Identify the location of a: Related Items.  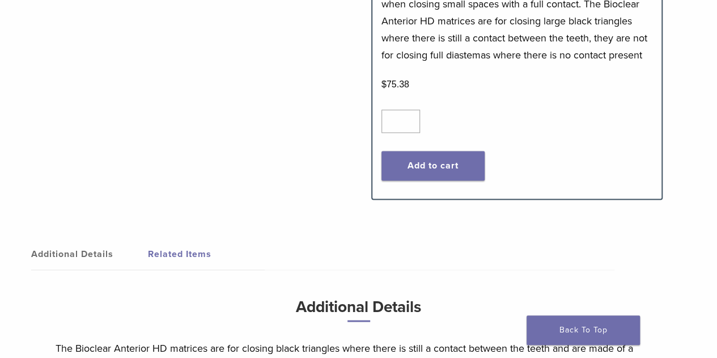
(206, 253).